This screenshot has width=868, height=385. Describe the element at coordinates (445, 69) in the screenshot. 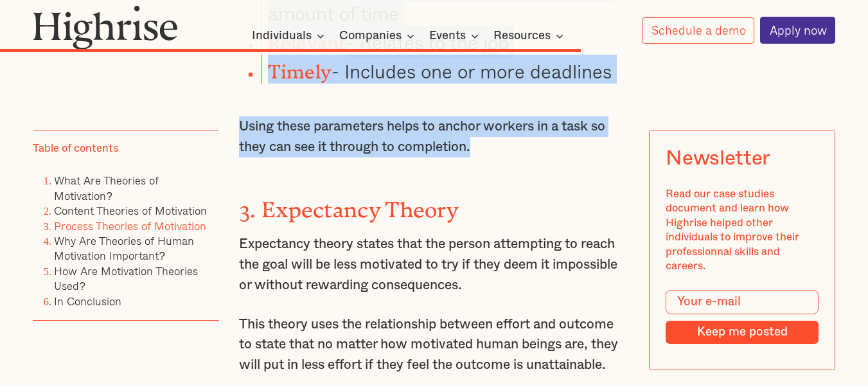

I see `li: - Includes one or more deadlines` at that location.